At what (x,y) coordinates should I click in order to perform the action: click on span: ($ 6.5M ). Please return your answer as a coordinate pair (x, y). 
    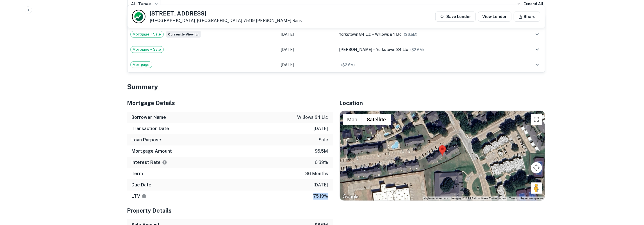
    Looking at the image, I should click on (411, 34).